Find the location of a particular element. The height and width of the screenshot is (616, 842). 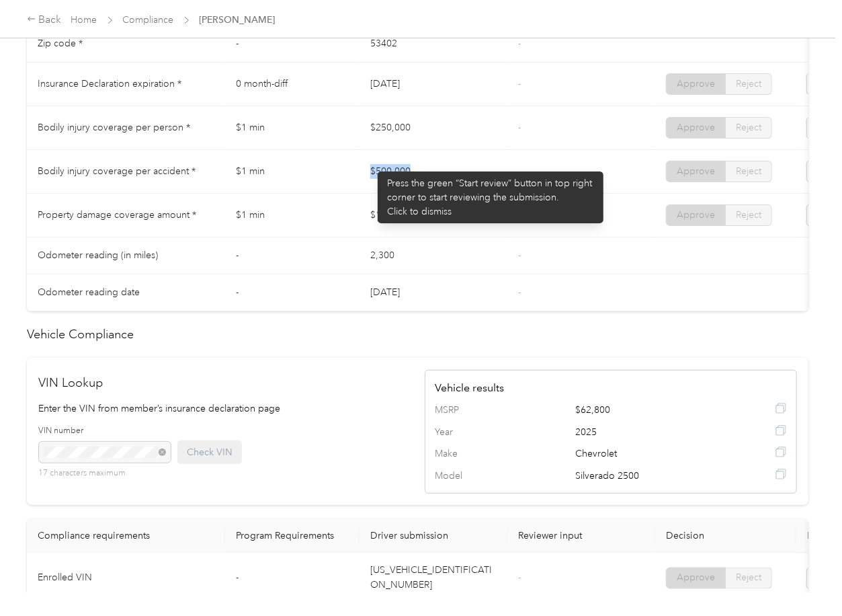

td: Enrolled VIN is located at coordinates (126, 578).